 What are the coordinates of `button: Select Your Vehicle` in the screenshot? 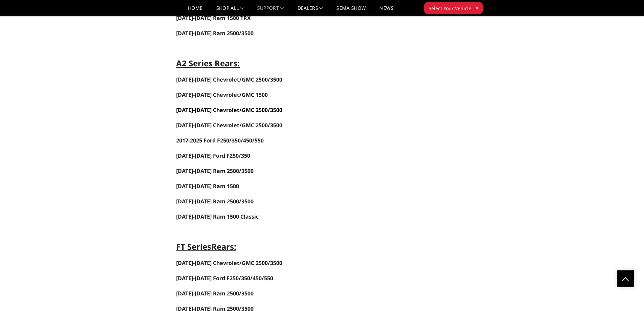 It's located at (453, 8).